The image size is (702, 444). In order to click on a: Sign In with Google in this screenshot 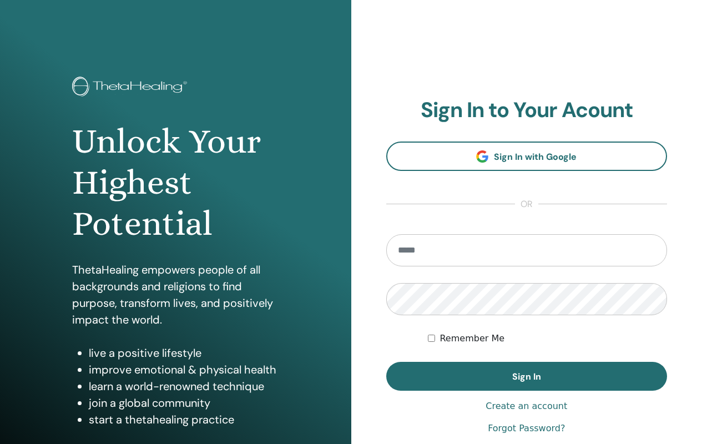, I will do `click(526, 156)`.